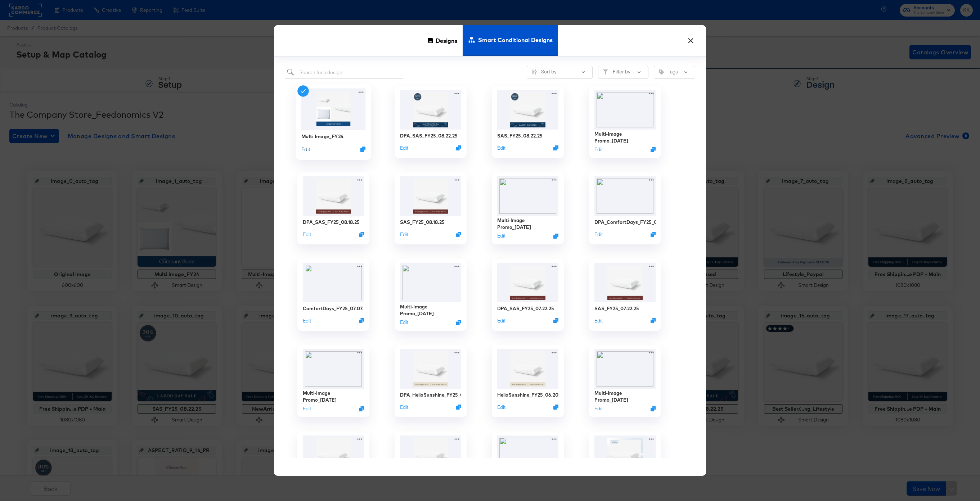 The width and height of the screenshot is (980, 501). What do you see at coordinates (447, 40) in the screenshot?
I see `span: Designs` at bounding box center [447, 40].